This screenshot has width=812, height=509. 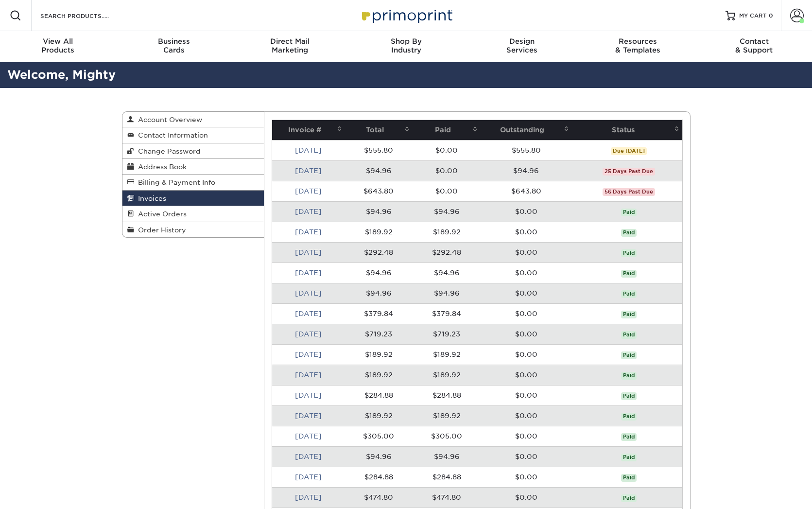 I want to click on a: Contact Information, so click(x=194, y=135).